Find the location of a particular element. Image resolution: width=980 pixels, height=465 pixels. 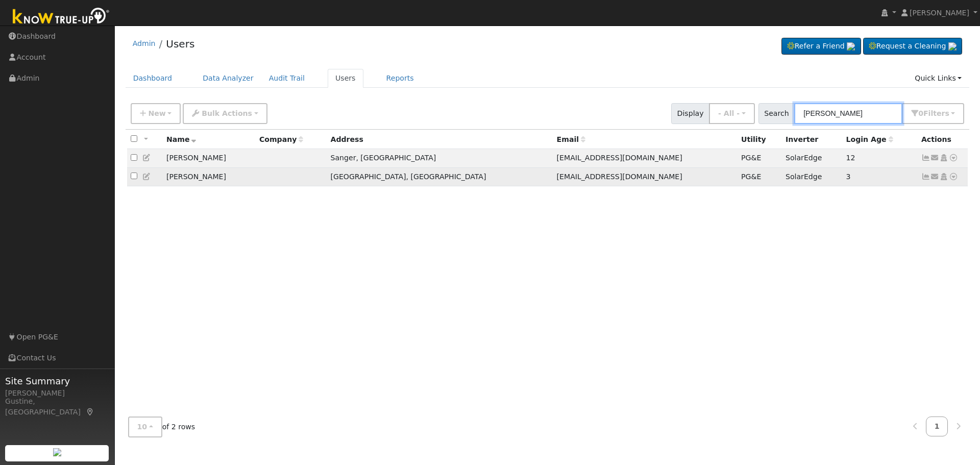

span: Filter is located at coordinates (936, 113).